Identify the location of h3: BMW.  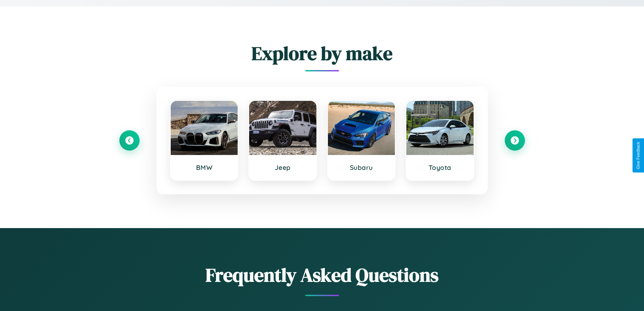
(204, 167).